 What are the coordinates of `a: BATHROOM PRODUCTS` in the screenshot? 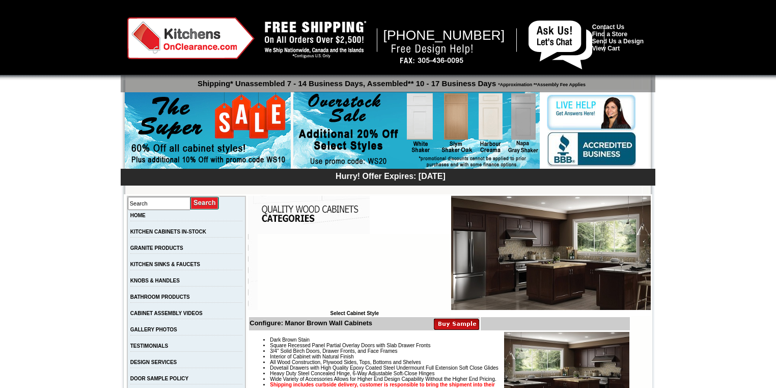 It's located at (160, 297).